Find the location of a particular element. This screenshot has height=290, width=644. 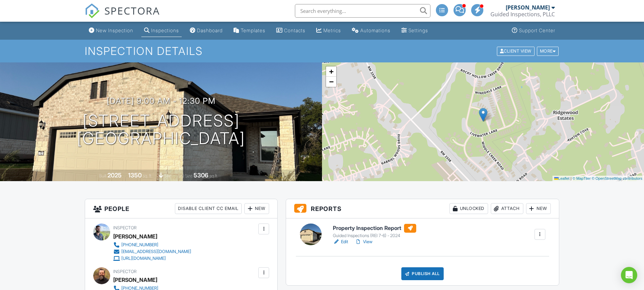

div: Metrics is located at coordinates (332, 30).